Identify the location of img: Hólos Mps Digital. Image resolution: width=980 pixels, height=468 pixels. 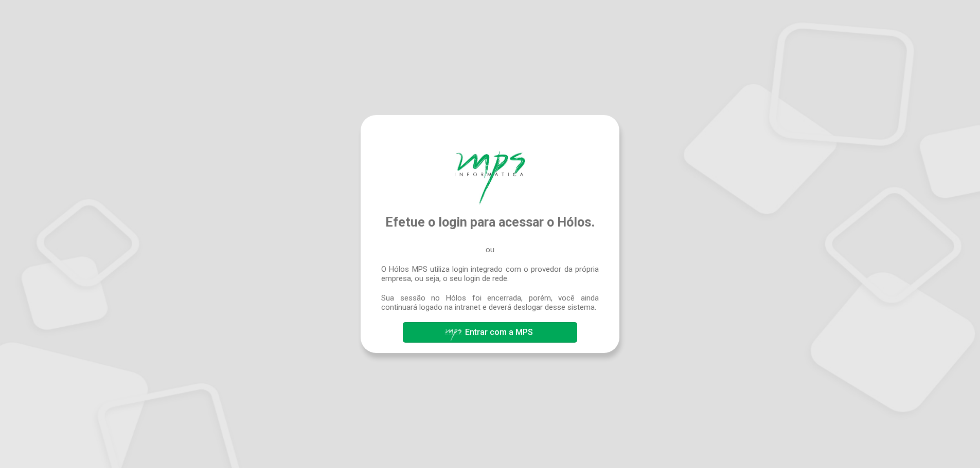
(490, 178).